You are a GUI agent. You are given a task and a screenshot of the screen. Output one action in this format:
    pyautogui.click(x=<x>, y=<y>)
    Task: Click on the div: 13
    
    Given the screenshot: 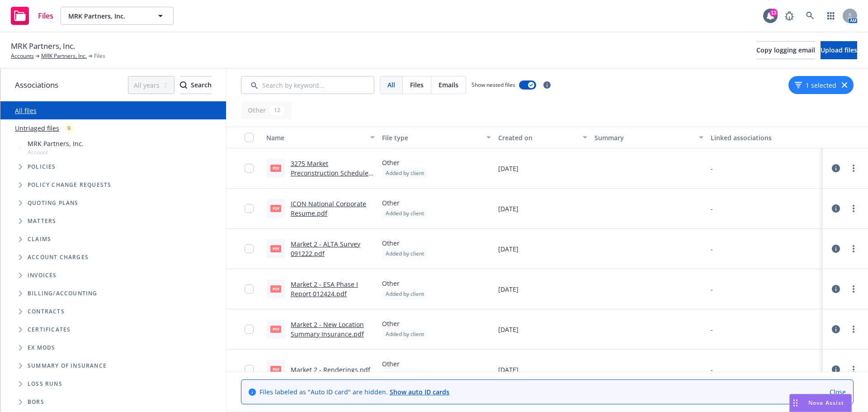 What is the action you would take?
    pyautogui.click(x=774, y=13)
    